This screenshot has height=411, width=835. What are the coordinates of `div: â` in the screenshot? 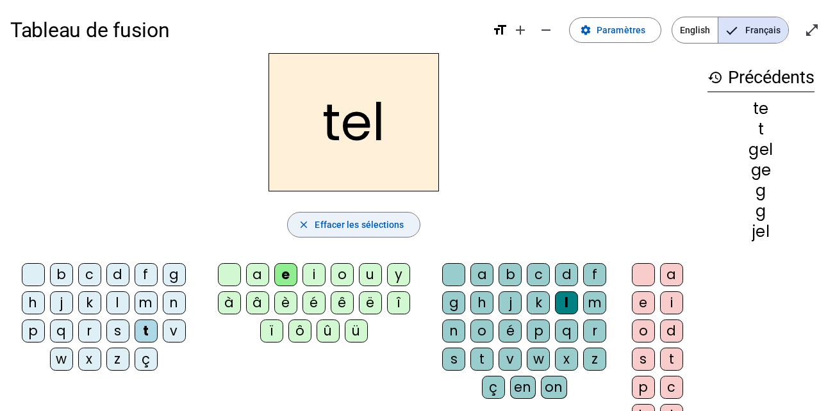 It's located at (258, 303).